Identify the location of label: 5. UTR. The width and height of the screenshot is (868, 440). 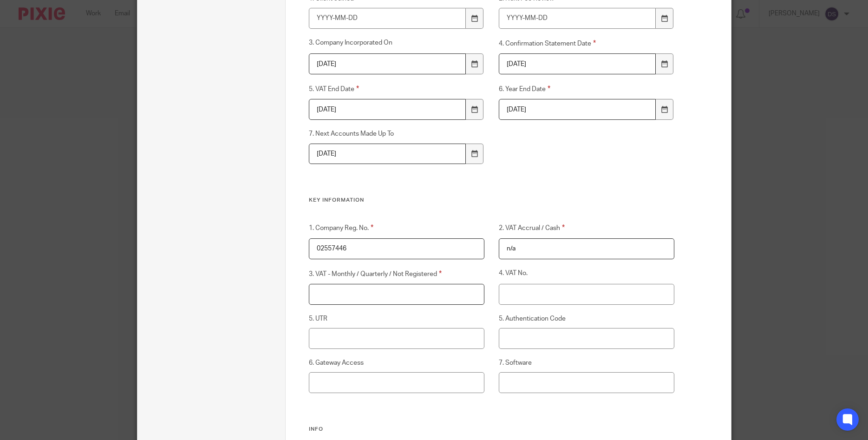
(397, 319).